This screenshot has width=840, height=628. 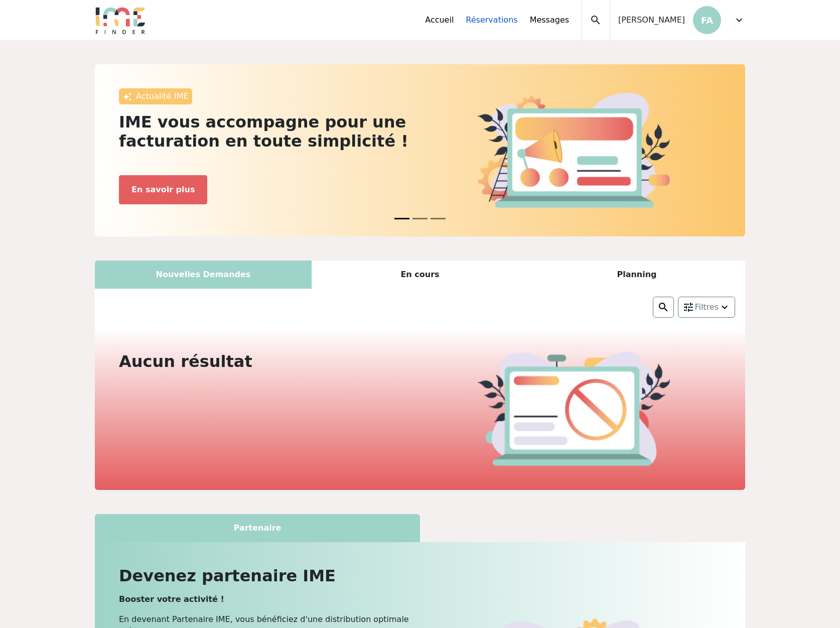 What do you see at coordinates (725, 307) in the screenshot?
I see `img: arrow_down.png` at bounding box center [725, 307].